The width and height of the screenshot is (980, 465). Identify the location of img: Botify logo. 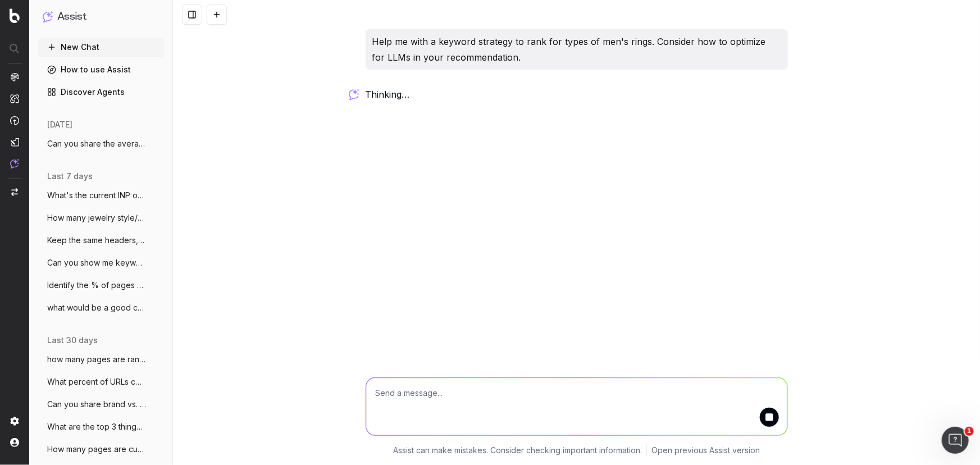
(15, 16).